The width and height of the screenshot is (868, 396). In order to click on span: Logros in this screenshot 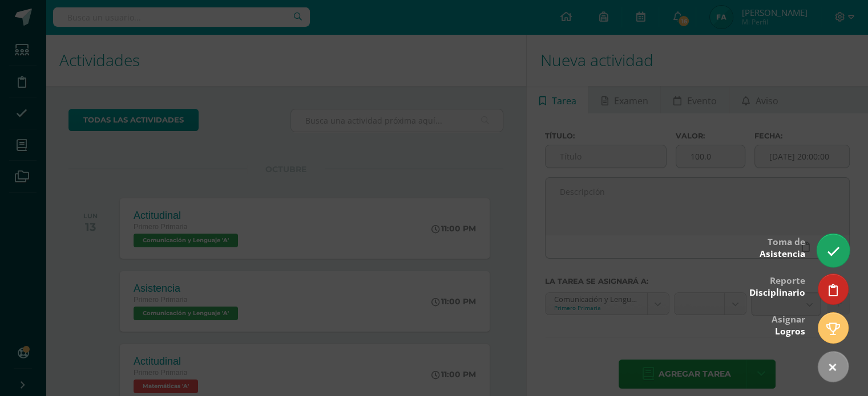, I will do `click(790, 332)`.